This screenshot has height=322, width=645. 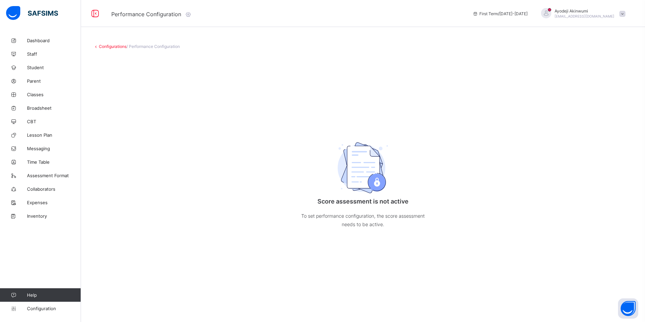 What do you see at coordinates (584, 11) in the screenshot?
I see `span: Ayodeji Akinwumi` at bounding box center [584, 11].